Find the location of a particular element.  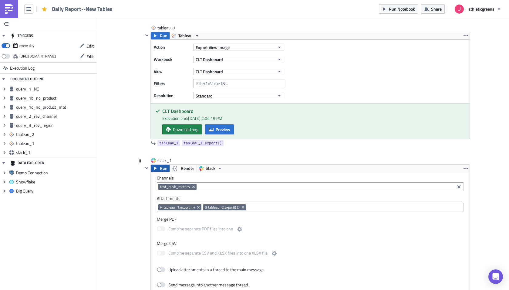

a: Download png is located at coordinates (182, 129).